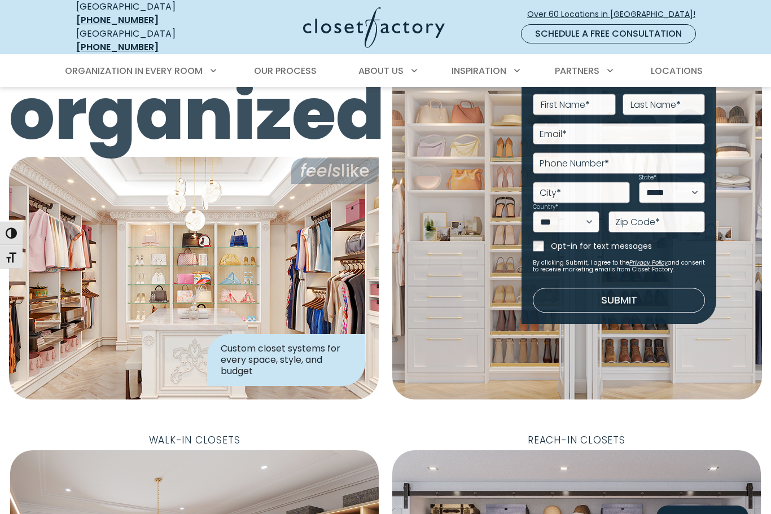 This screenshot has height=514, width=771. What do you see at coordinates (194, 113) in the screenshot?
I see `span: organized` at bounding box center [194, 113].